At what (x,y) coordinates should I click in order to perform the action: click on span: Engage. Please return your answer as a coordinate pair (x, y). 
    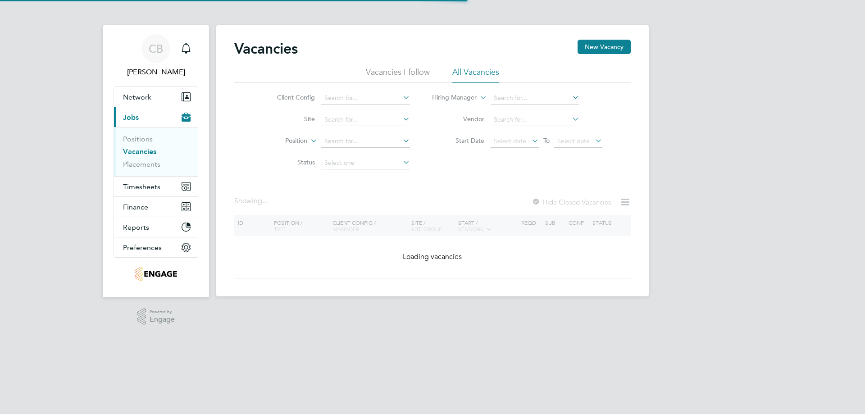
    Looking at the image, I should click on (162, 319).